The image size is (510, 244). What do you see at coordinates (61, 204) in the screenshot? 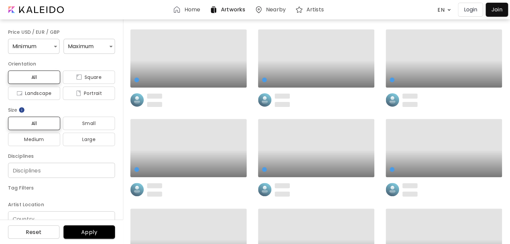
I see `h6: Artist Location` at bounding box center [61, 204].